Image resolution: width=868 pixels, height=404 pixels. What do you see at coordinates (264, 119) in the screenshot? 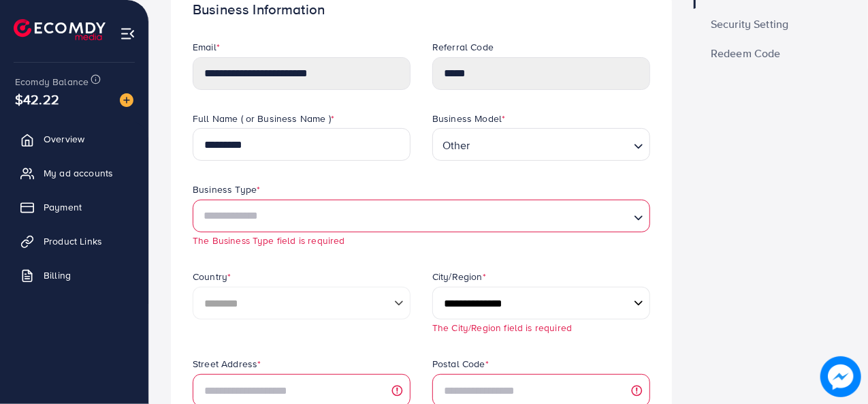
I see `label: Full Name ( or Business Name )` at bounding box center [264, 119].